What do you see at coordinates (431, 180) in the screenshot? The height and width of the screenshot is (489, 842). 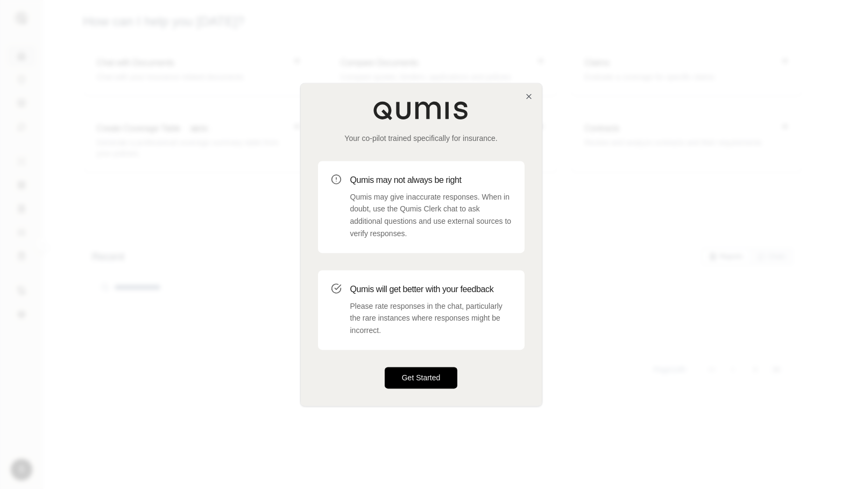 I see `h3: Qumis may not always be right` at bounding box center [431, 180].